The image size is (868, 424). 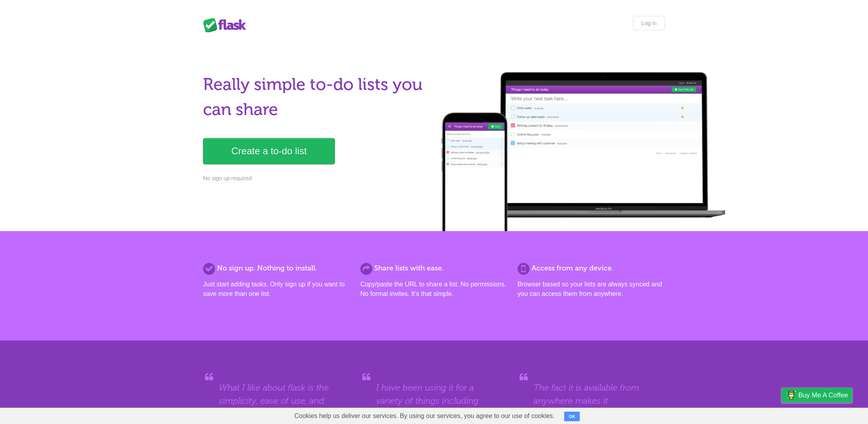 I want to click on h1: Really simple to-do lists you can share, so click(x=316, y=97).